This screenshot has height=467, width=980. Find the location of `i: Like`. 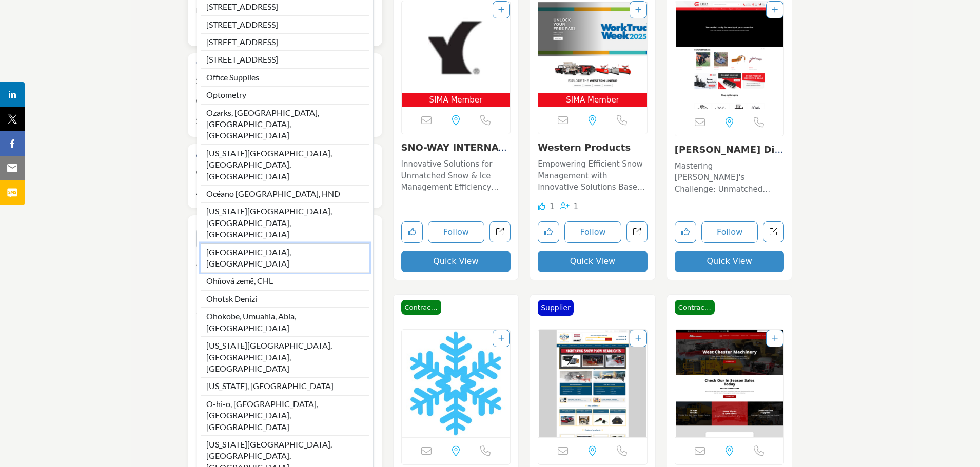

i: Like is located at coordinates (541, 206).